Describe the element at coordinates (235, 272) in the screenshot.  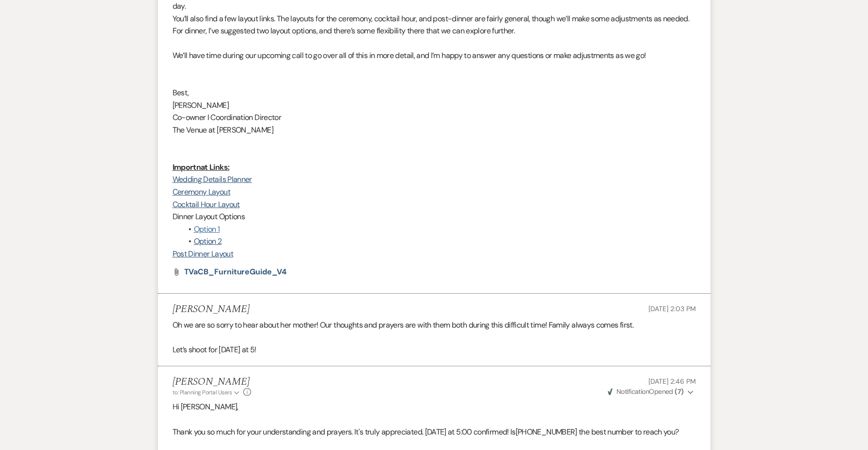
I see `span: TVaCB_FurnitureGuide_V4` at that location.